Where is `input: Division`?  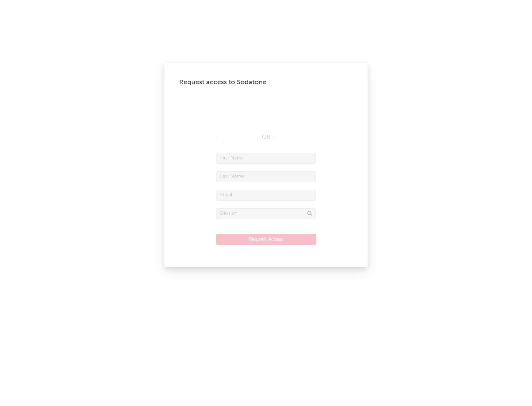
input: Division is located at coordinates (266, 214).